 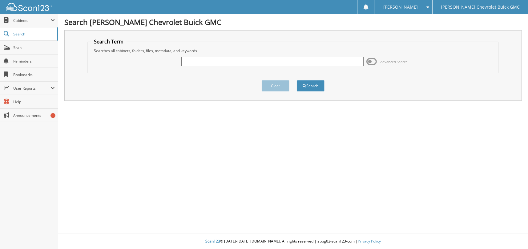 What do you see at coordinates (513, 234) in the screenshot?
I see `div: Chat Widget` at bounding box center [513, 234].